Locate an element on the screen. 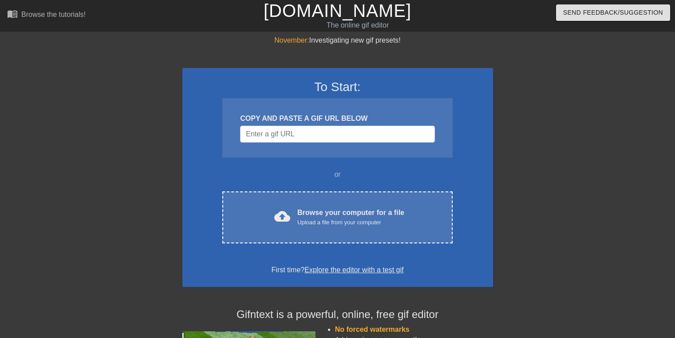 Image resolution: width=675 pixels, height=338 pixels. div: or is located at coordinates (338, 174).